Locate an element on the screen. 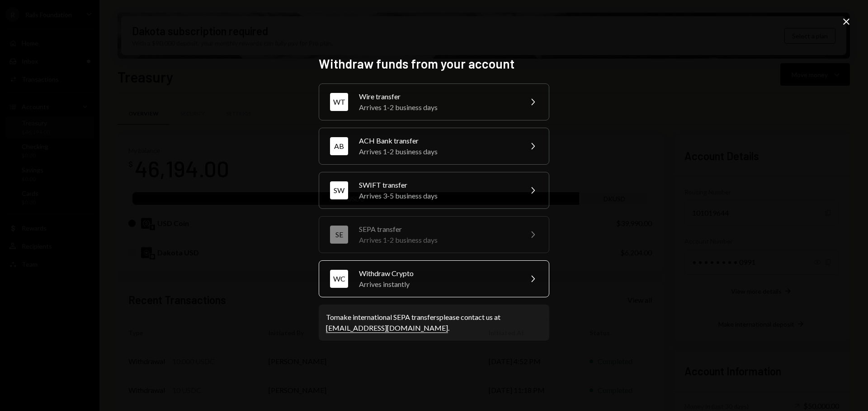 The height and width of the screenshot is (411, 868). div: To make international SEPA transfers please contact us at . is located at coordinates (434, 322).